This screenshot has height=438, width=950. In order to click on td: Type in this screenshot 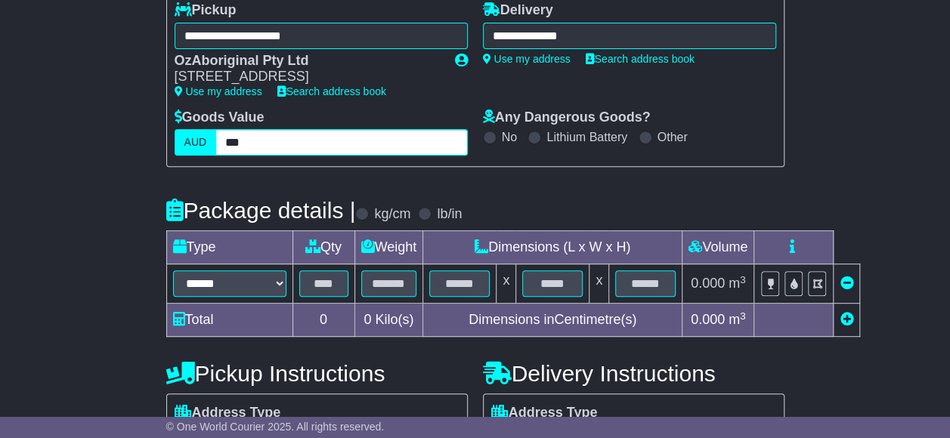, I will do `click(229, 248)`.